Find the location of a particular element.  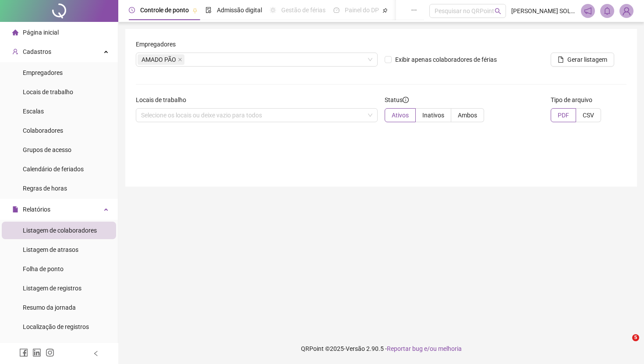

span: left is located at coordinates (96, 353).